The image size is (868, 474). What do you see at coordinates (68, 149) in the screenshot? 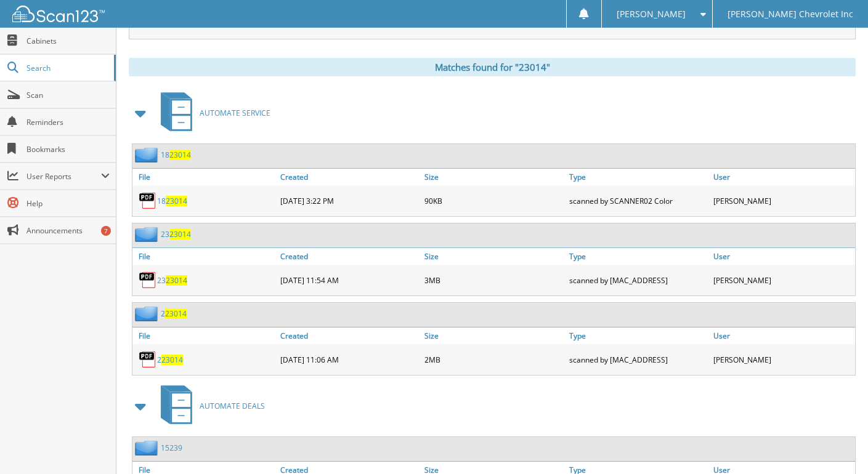
I see `span: Bookmarks` at bounding box center [68, 149].